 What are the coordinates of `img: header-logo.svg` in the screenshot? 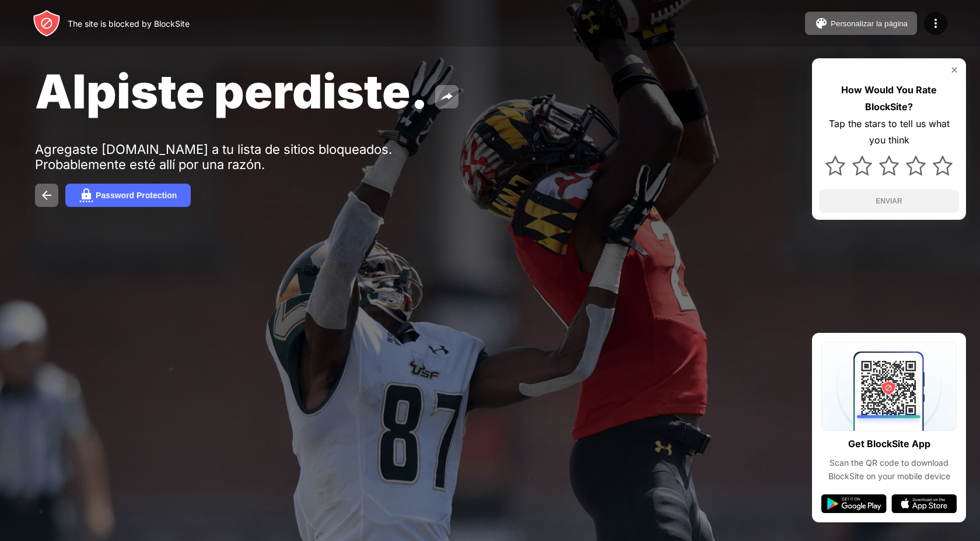 It's located at (47, 23).